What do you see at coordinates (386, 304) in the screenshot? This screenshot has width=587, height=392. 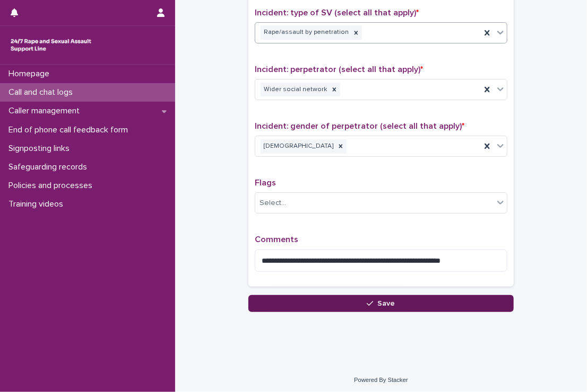 I see `span: Save` at bounding box center [386, 304].